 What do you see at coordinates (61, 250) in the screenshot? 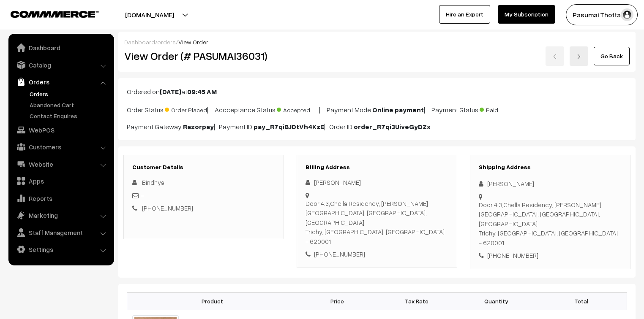
I see `a: Settings` at bounding box center [61, 250].